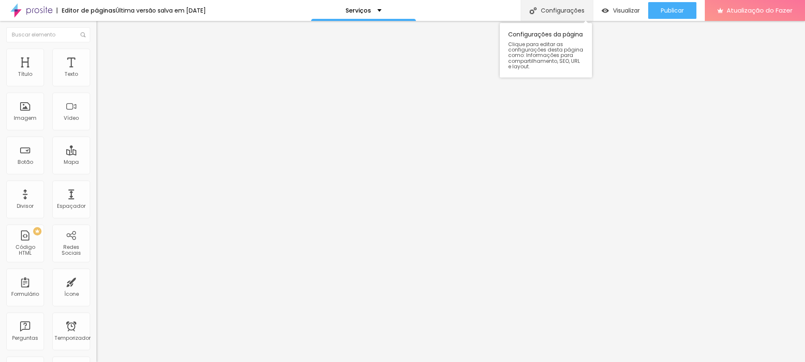  I want to click on font: Atualização do Fazer, so click(759, 10).